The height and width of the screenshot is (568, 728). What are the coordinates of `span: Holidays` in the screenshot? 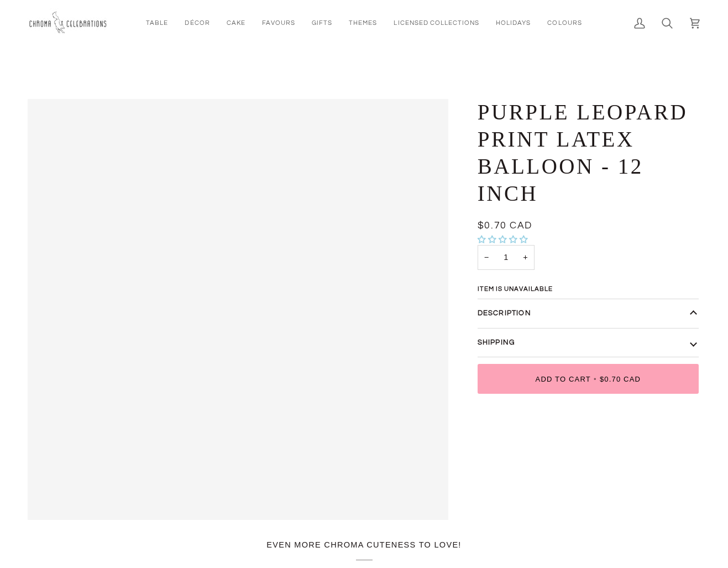 It's located at (513, 23).